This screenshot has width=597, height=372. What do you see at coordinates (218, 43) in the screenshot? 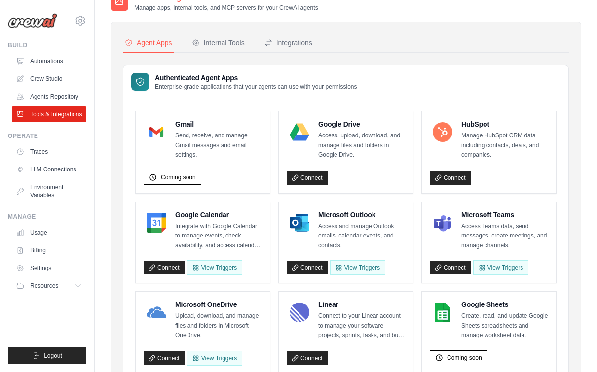
I see `div: Internal Tools` at bounding box center [218, 43].